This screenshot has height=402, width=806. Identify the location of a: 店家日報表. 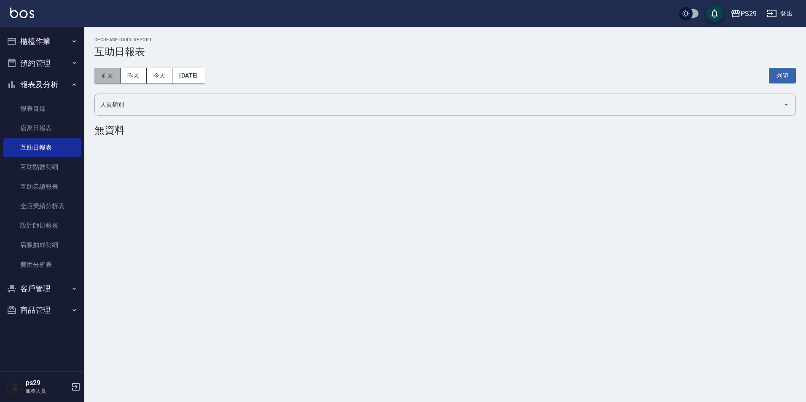
(42, 128).